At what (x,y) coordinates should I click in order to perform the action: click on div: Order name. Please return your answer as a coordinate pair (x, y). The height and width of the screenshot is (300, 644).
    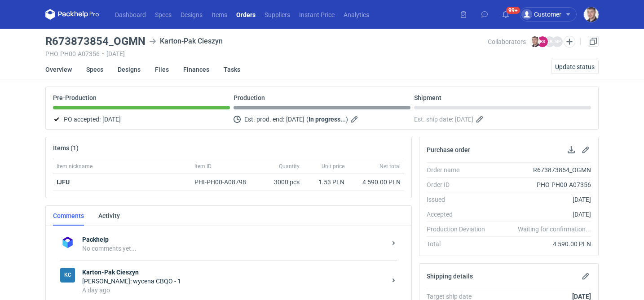
    Looking at the image, I should click on (460, 170).